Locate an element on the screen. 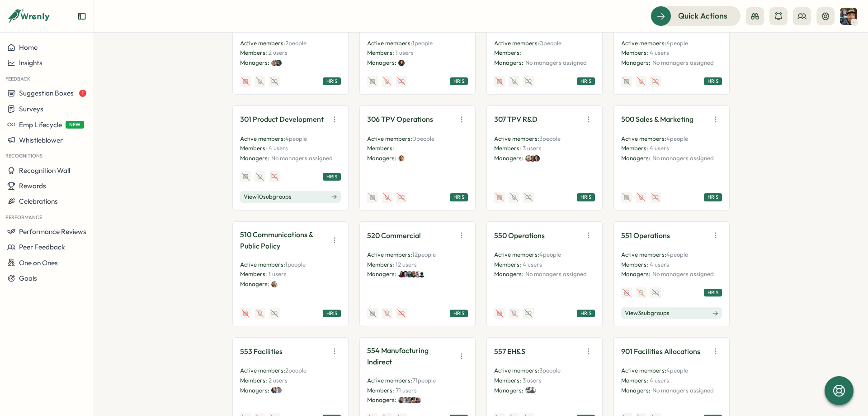 This screenshot has height=416, width=868. img: Jordan Leventhal is located at coordinates (409, 274).